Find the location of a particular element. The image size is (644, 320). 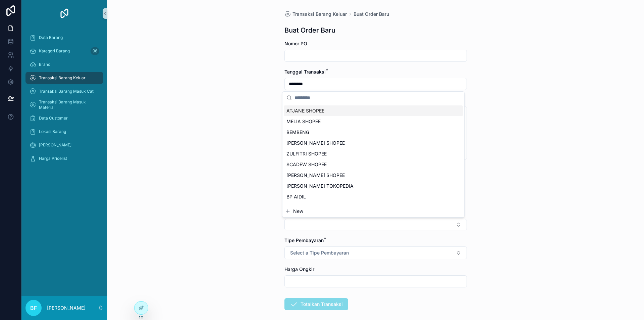

div: 96 is located at coordinates (95, 51).